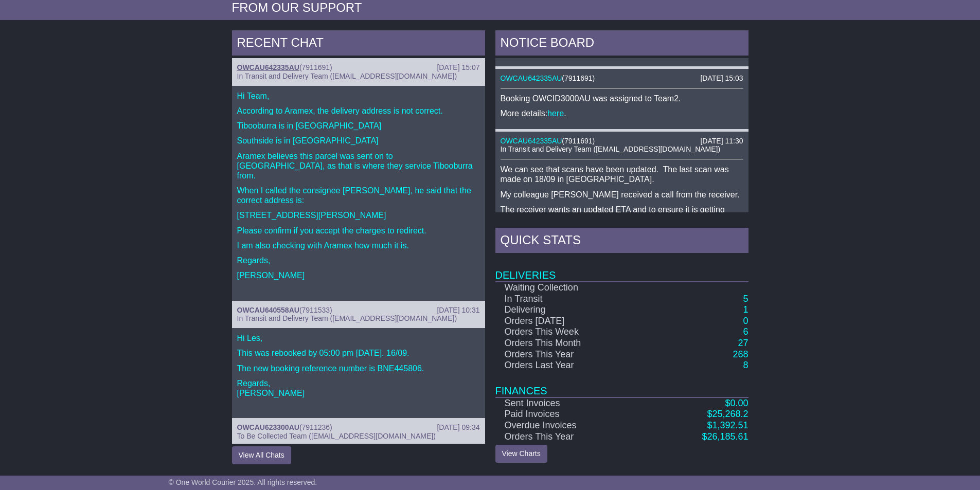 The image size is (980, 490). Describe the element at coordinates (621, 114) in the screenshot. I see `p: More details: .` at that location.